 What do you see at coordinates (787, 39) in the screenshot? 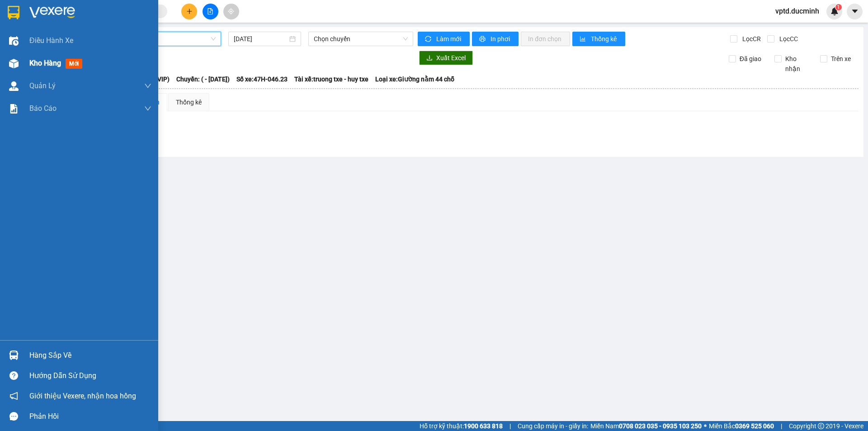
I see `span: Lọc CC` at bounding box center [787, 39].